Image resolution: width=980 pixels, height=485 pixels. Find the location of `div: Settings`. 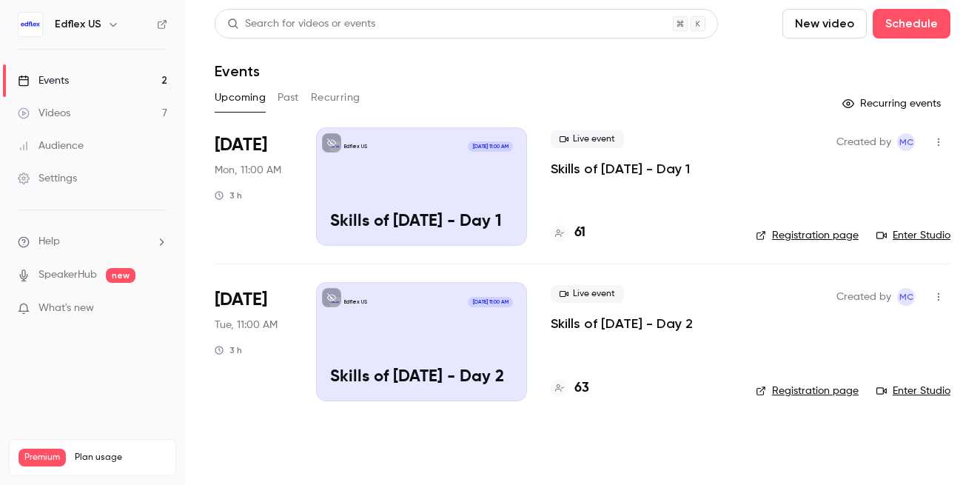

div: Settings is located at coordinates (47, 178).